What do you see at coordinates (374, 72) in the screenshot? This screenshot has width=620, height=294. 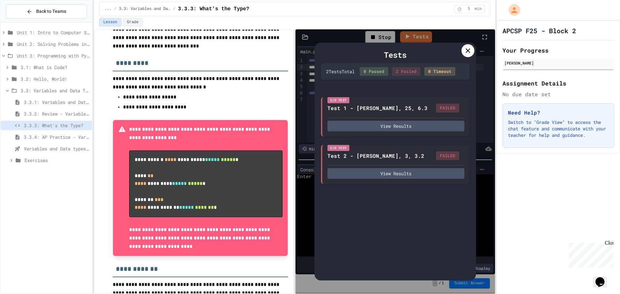 I see `div: 0 Passed` at bounding box center [374, 72].